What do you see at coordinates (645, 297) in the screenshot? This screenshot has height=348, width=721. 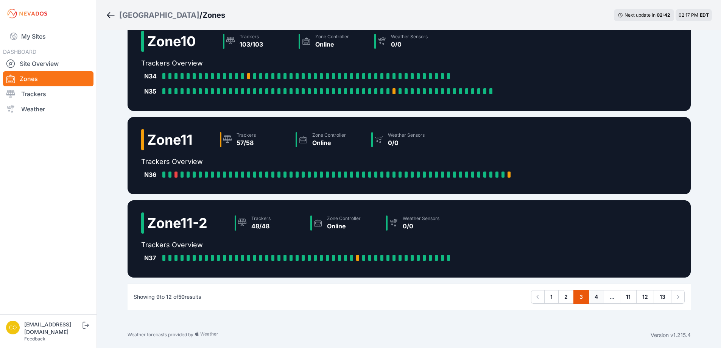 I see `a: 12` at bounding box center [645, 297].